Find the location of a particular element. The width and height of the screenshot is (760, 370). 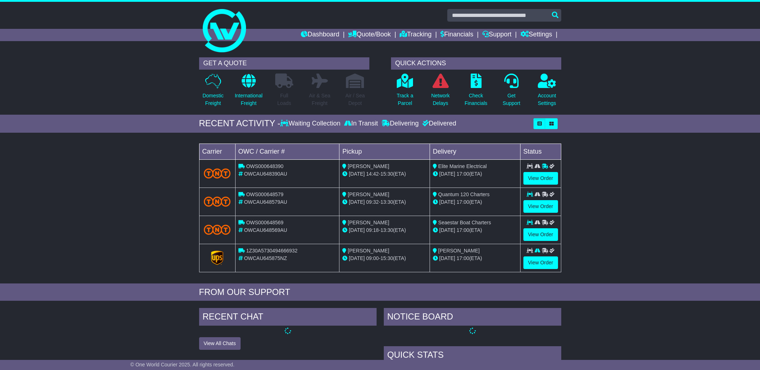

a: CheckFinancials is located at coordinates (476, 92).